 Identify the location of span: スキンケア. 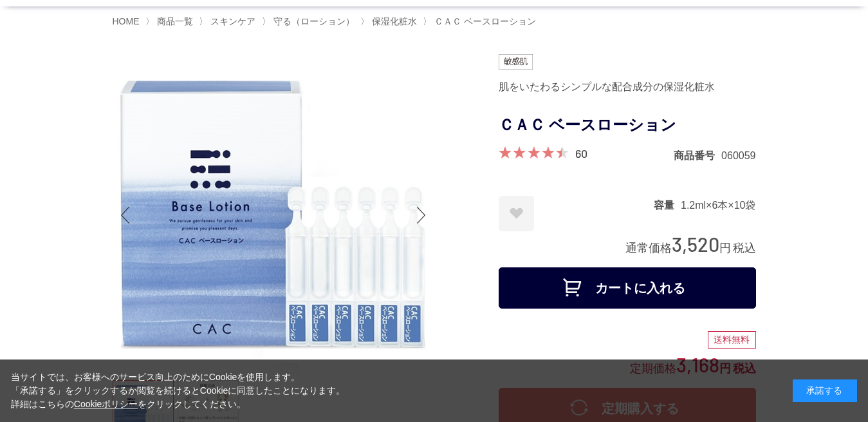
(232, 21).